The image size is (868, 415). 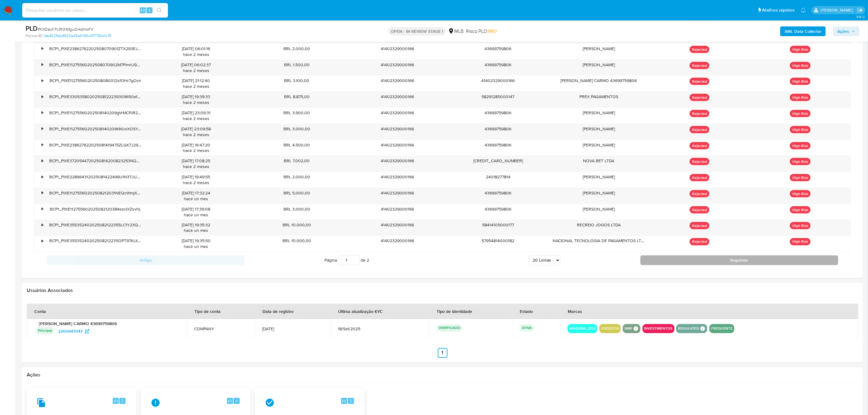 I want to click on span: s, so click(x=149, y=10).